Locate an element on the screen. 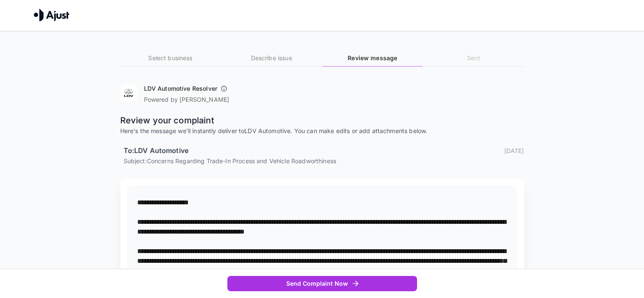 Image resolution: width=644 pixels, height=298 pixels. h6: LDV Automotive Resolver is located at coordinates (180, 89).